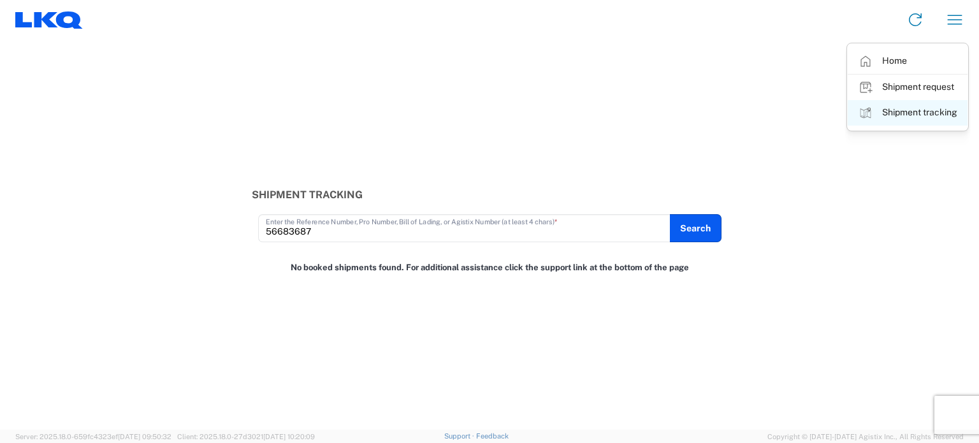 The image size is (979, 443). Describe the element at coordinates (908, 61) in the screenshot. I see `a: Home` at that location.